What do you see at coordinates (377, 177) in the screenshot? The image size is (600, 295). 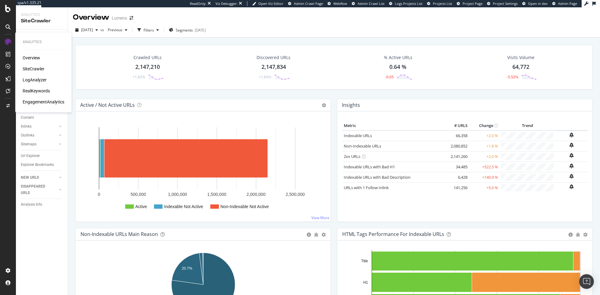 I see `a: Indexable URLs with Bad Description` at bounding box center [377, 177].